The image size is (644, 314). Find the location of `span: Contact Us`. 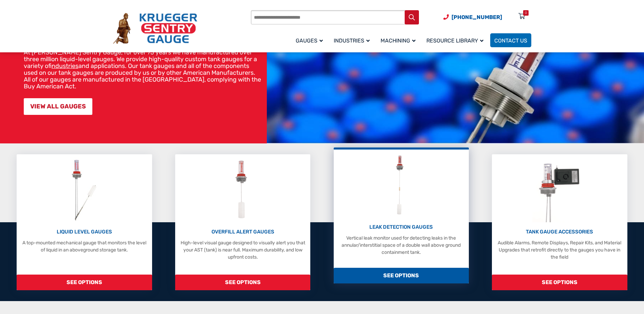

span: Contact Us is located at coordinates (511, 40).